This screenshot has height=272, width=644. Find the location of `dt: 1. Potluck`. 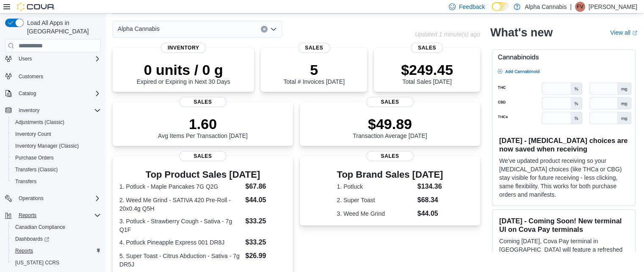

dt: 1. Potluck is located at coordinates (375, 186).